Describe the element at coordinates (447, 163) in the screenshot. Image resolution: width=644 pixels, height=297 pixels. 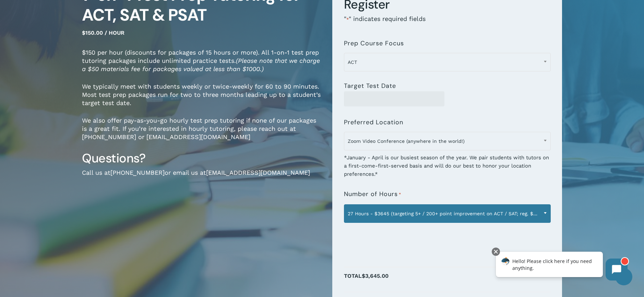
I see `div: *January - April is our busiest season of the year. We pair students with tutors on a first-come-...` at that location.